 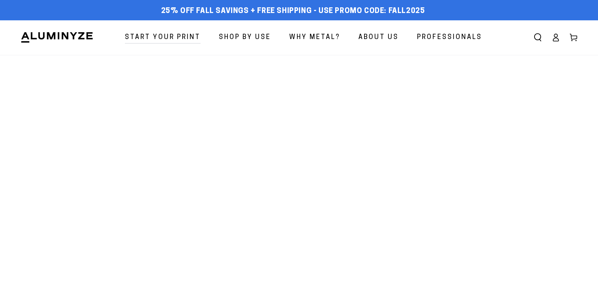 What do you see at coordinates (245, 37) in the screenshot?
I see `a: Shop By Use` at bounding box center [245, 37].